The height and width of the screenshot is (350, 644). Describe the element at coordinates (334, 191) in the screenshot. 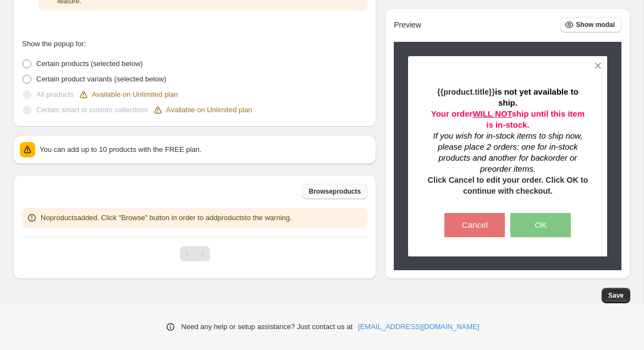

I see `span: Browse products` at that location.